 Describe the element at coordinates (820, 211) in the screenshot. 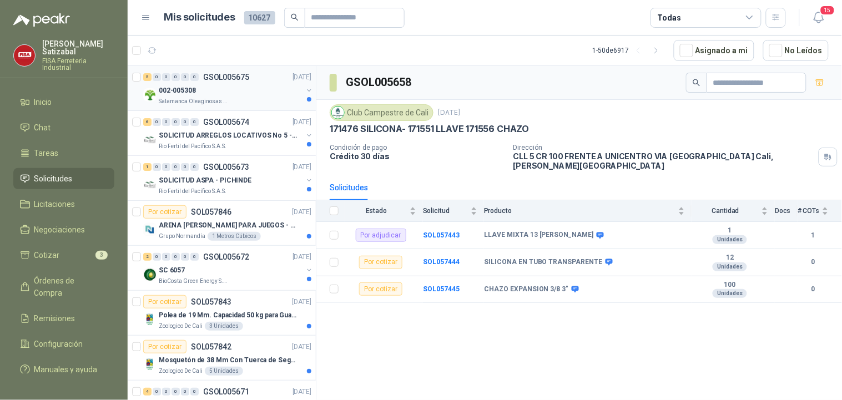

I see `th: # COTs` at that location.